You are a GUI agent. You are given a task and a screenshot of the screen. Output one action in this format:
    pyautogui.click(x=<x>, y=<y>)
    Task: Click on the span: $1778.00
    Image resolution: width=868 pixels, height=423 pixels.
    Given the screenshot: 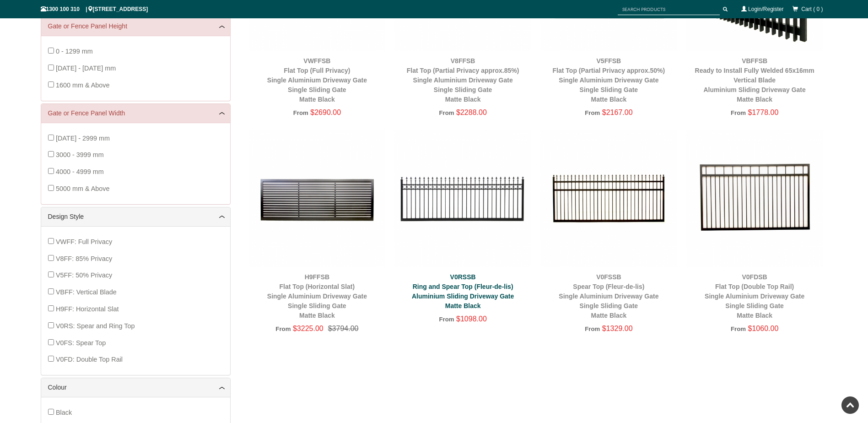 What is the action you would take?
    pyautogui.click(x=764, y=112)
    